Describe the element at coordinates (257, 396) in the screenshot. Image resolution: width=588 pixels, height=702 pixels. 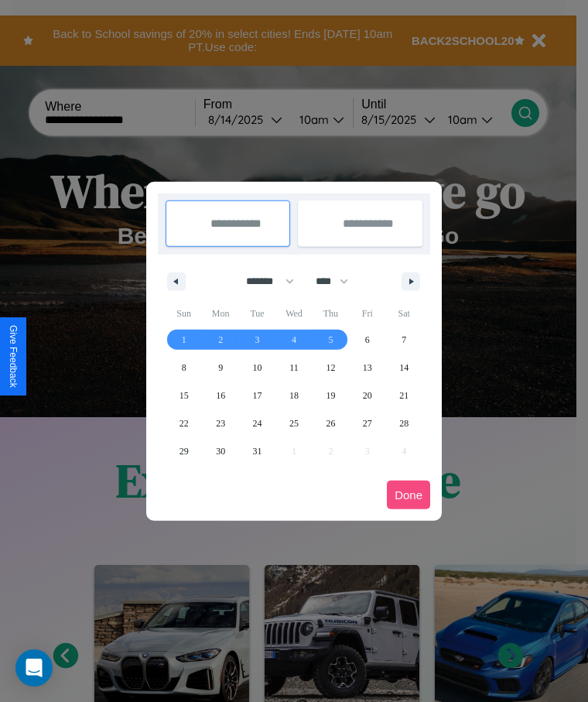
I see `button: 17` at that location.